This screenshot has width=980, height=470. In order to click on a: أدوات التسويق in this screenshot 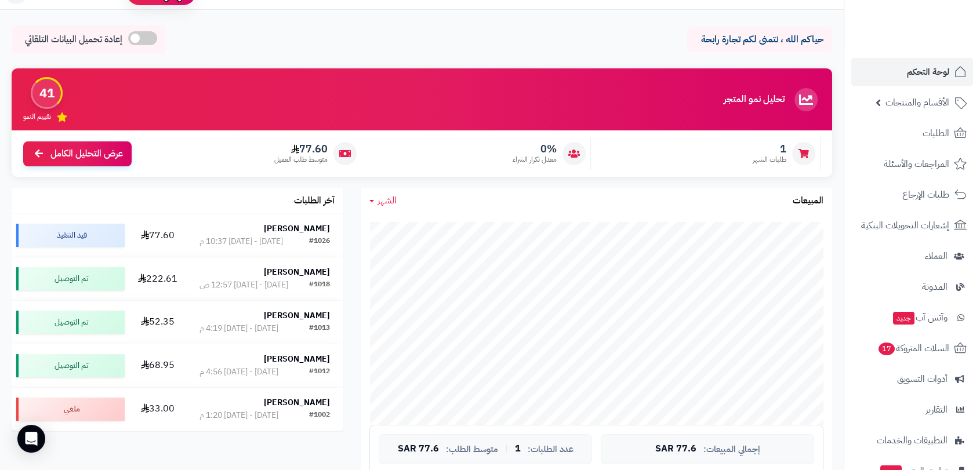, I will do `click(912, 379)`.